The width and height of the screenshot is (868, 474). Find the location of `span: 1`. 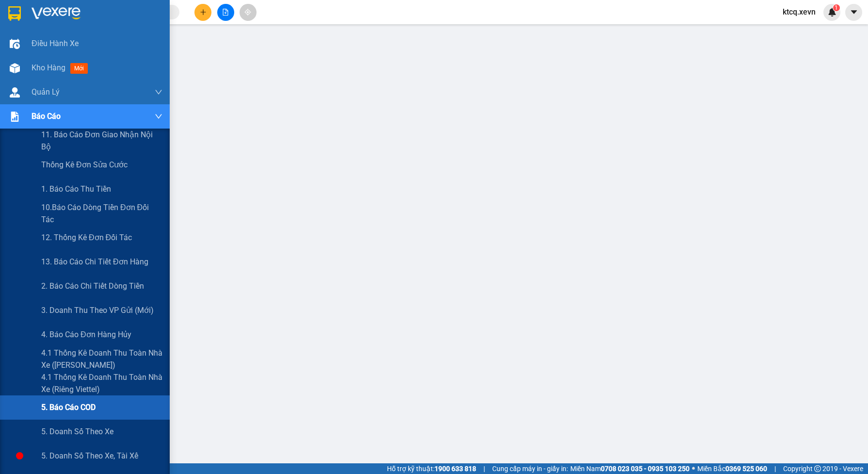

span: 1 is located at coordinates (836, 7).